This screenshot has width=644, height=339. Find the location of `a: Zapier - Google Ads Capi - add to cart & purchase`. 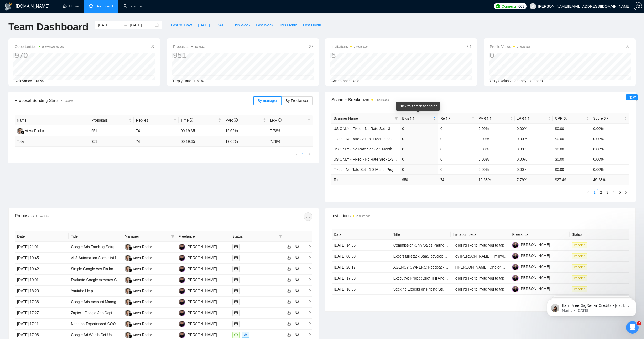

a: Zapier - Google Ads Capi - add to cart & purchase is located at coordinates (111, 313).